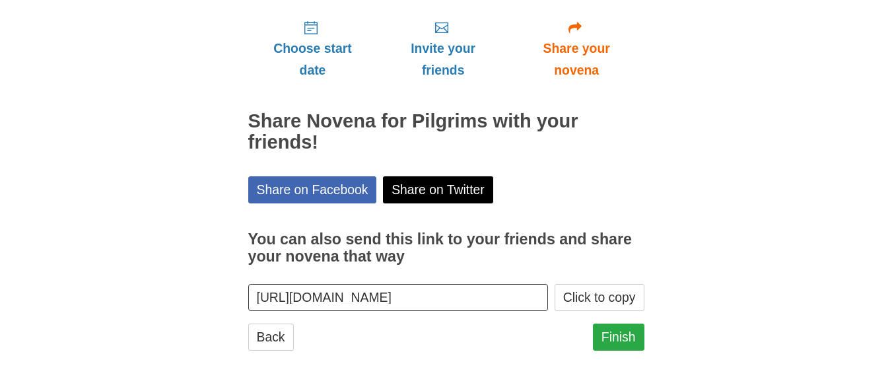  I want to click on span: Choose start date, so click(313, 59).